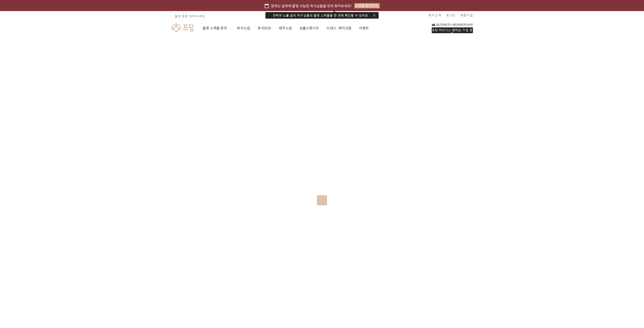  I want to click on a: 프딩 비즈니스 멤버십 가입 문의, so click(453, 28).